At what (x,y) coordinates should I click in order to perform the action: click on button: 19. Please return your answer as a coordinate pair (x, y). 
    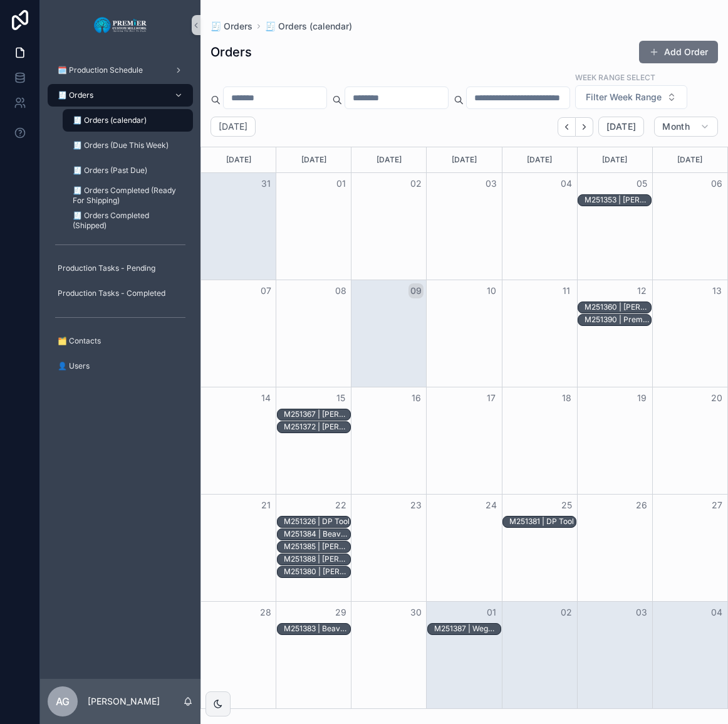
    Looking at the image, I should click on (642, 398).